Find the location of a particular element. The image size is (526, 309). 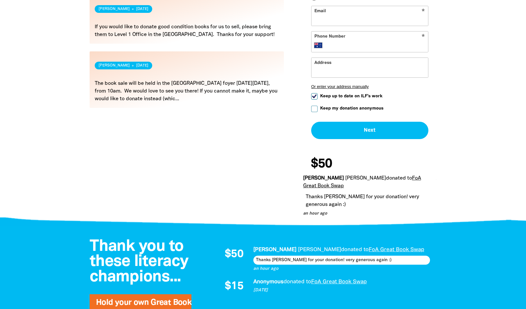

span: Thank you to these literacy champions... is located at coordinates (139, 262).